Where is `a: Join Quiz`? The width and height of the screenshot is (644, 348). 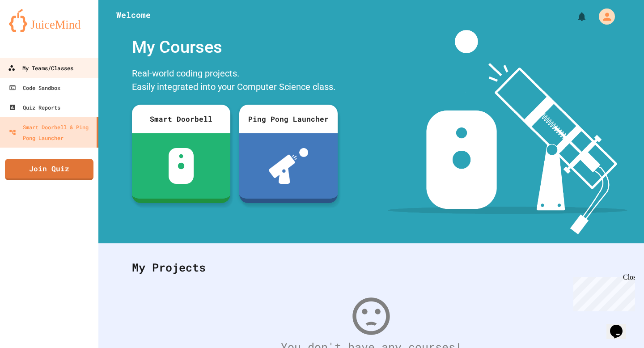
a: Join Quiz is located at coordinates (49, 170).